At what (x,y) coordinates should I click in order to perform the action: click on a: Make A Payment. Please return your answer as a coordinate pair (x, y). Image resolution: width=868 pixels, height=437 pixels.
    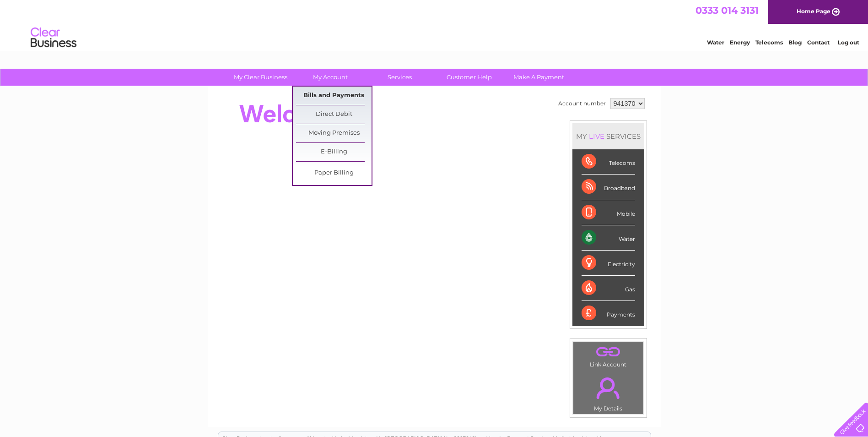
    Looking at the image, I should click on (538, 77).